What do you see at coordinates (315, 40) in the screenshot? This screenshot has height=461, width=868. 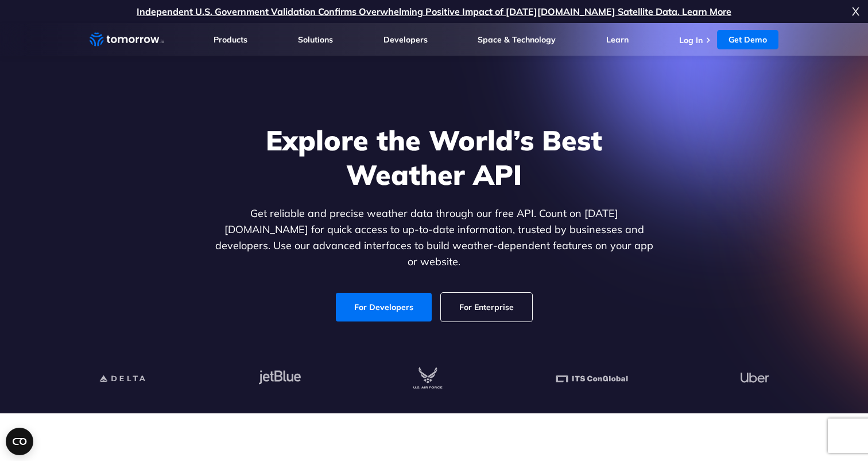 I see `a: Solutions` at bounding box center [315, 40].